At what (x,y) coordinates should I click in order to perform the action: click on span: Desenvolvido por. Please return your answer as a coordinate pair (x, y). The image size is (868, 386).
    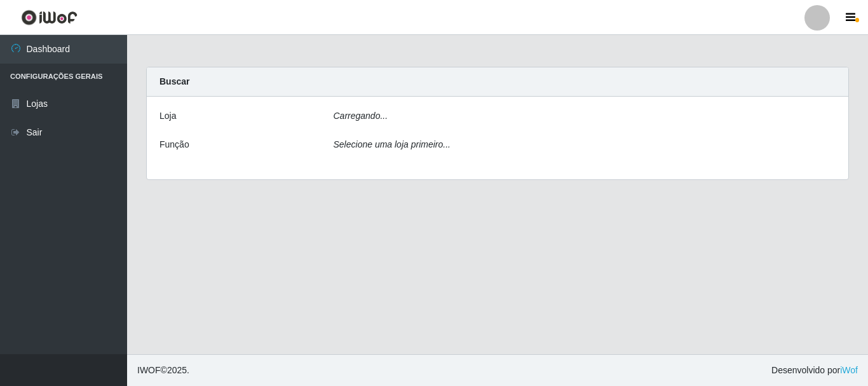
    Looking at the image, I should click on (814, 370).